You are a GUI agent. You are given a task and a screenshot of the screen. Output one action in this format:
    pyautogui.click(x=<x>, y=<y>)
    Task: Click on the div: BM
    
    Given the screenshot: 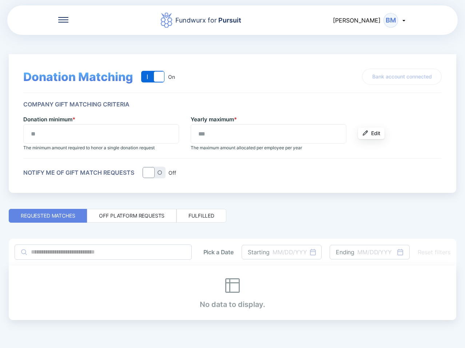 What is the action you would take?
    pyautogui.click(x=391, y=20)
    